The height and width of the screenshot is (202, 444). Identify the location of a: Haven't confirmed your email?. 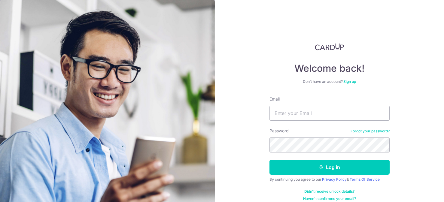
(329, 199).